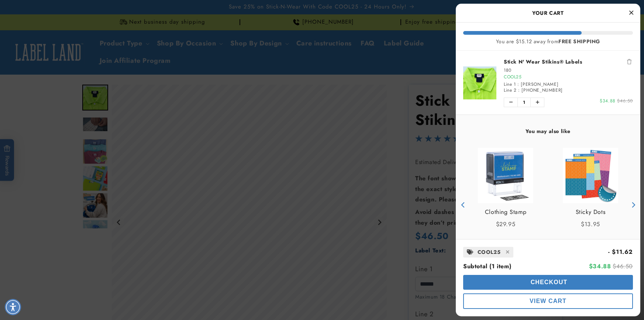 This screenshot has height=320, width=644. Describe the element at coordinates (548, 301) in the screenshot. I see `span: View Cart` at that location.